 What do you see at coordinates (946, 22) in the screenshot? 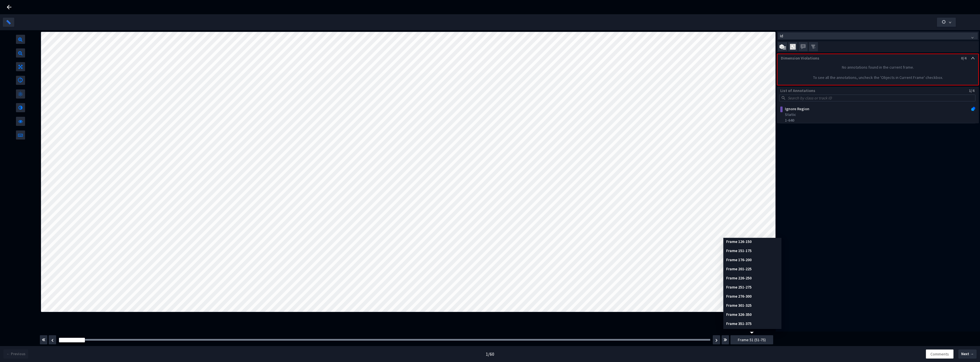
I see `button: down` at bounding box center [946, 22].